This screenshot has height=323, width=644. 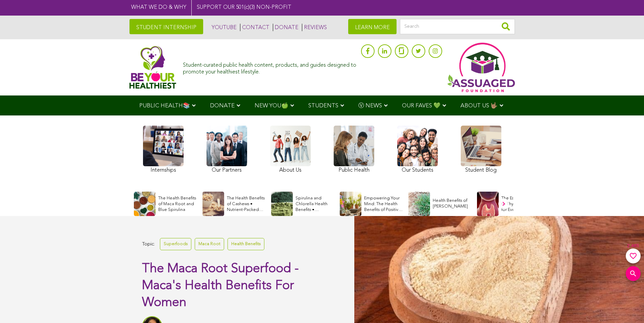 I want to click on a: LEARN MORE, so click(x=372, y=26).